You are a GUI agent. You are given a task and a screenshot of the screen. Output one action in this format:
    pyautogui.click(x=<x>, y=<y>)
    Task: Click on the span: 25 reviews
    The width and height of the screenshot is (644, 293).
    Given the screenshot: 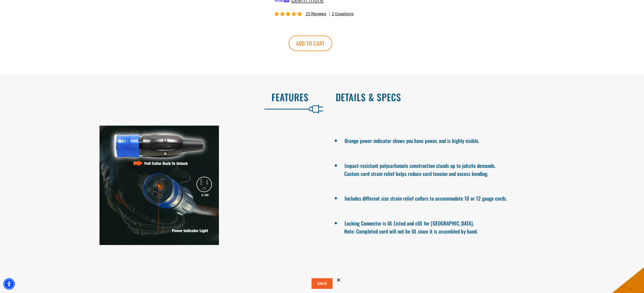 What is the action you would take?
    pyautogui.click(x=316, y=14)
    